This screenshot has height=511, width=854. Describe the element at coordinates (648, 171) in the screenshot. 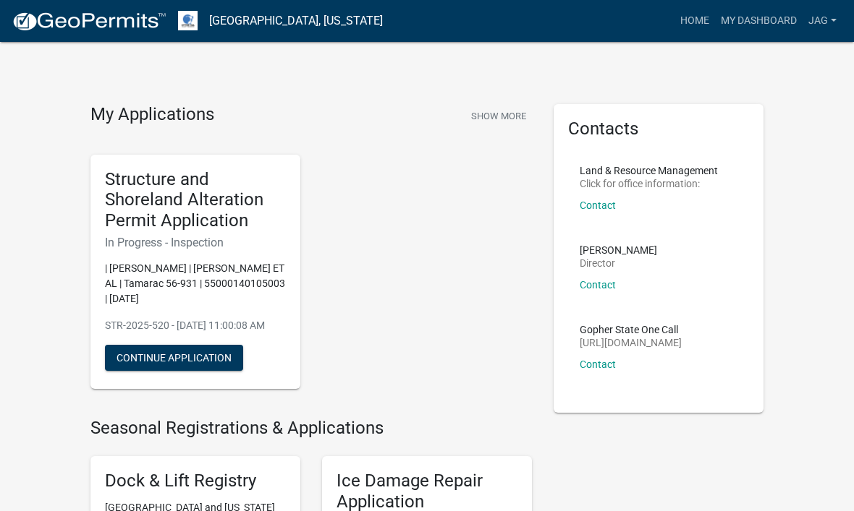

I see `p: Land & Resource Management` at that location.